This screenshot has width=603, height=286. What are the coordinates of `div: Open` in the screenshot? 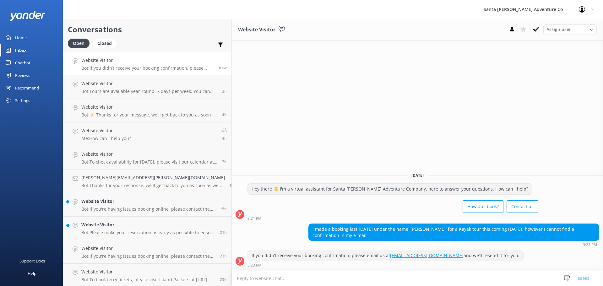 It's located at (79, 43).